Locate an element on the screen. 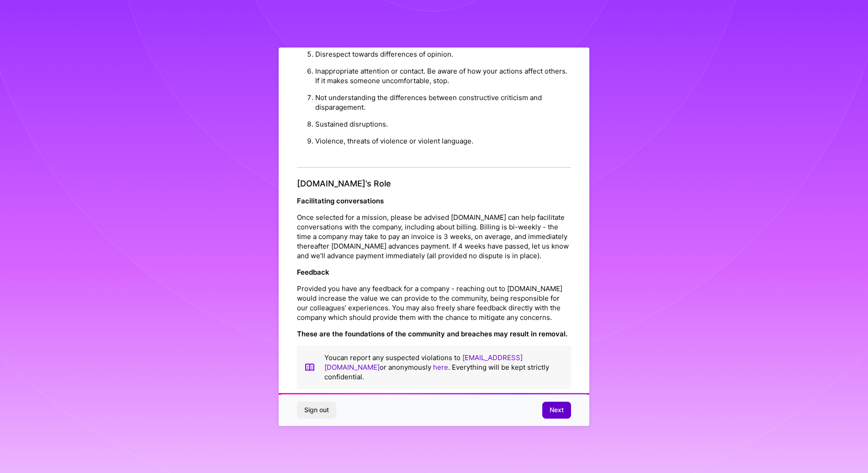  li: Inappropriate attention or contact. Be aware of how your actions affect others. If it makes someo... is located at coordinates (443, 75).